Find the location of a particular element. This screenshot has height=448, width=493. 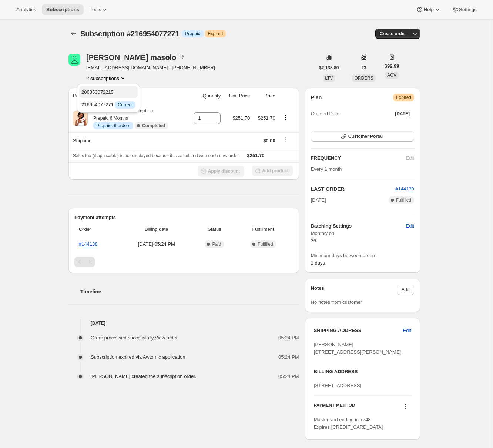

th: Price is located at coordinates (265, 96).